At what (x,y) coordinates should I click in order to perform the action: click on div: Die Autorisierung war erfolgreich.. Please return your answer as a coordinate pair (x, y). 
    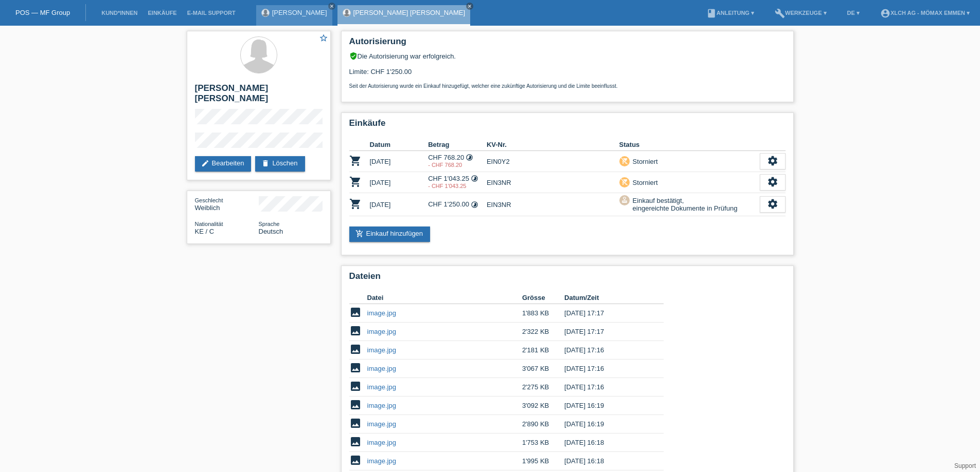
    Looking at the image, I should click on (568, 56).